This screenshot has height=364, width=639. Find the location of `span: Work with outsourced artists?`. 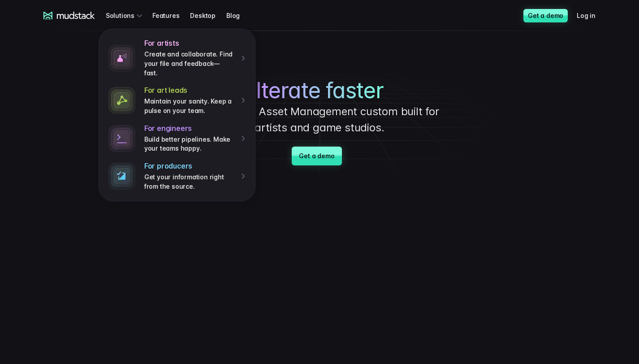

span: Work with outsourced artists? is located at coordinates (57, 166).